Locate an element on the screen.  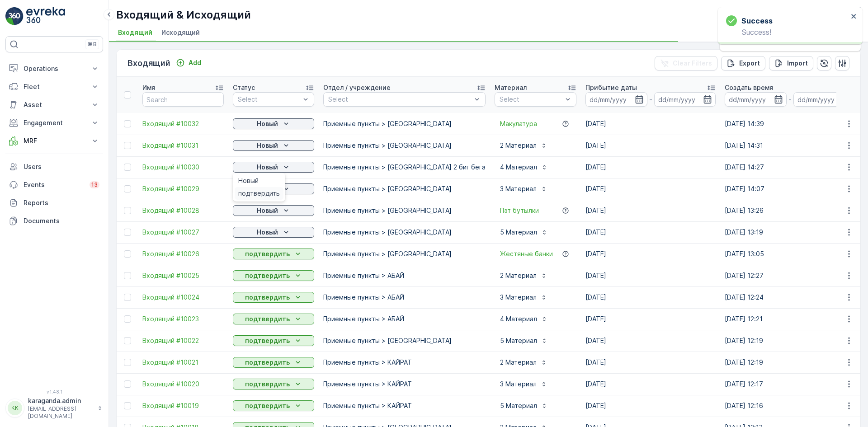
a: Входящий #10030 is located at coordinates (183, 167).